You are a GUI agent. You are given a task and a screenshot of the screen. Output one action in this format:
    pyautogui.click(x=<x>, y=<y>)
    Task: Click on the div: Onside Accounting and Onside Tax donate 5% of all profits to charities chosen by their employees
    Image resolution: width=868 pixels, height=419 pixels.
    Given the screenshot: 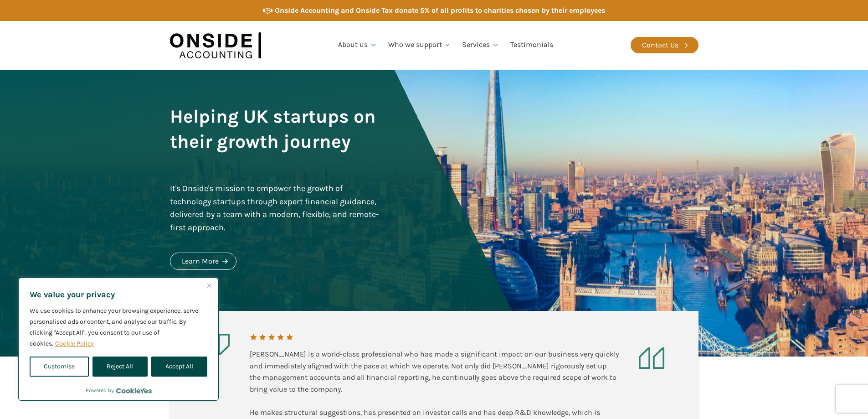 What is the action you would take?
    pyautogui.click(x=440, y=10)
    